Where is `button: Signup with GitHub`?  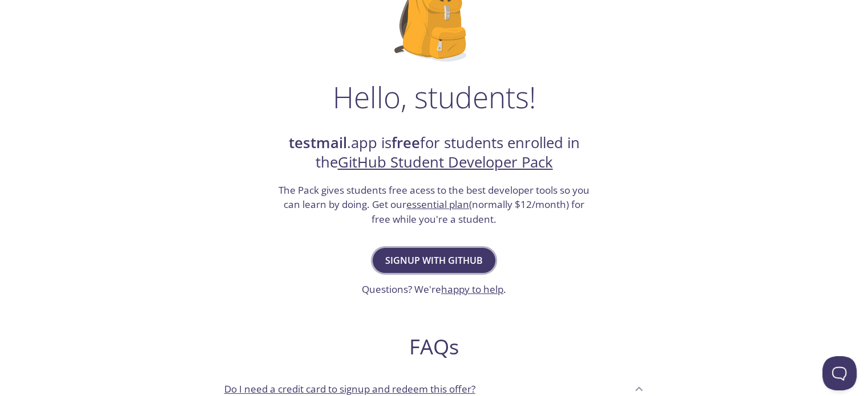 button: Signup with GitHub is located at coordinates (434, 261).